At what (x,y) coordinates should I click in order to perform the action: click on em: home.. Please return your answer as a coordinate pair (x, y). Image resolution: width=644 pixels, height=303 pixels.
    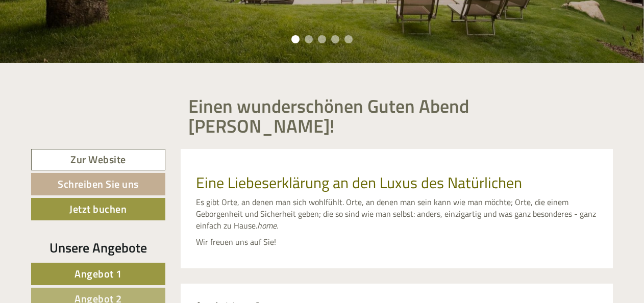
    Looking at the image, I should click on (267, 226).